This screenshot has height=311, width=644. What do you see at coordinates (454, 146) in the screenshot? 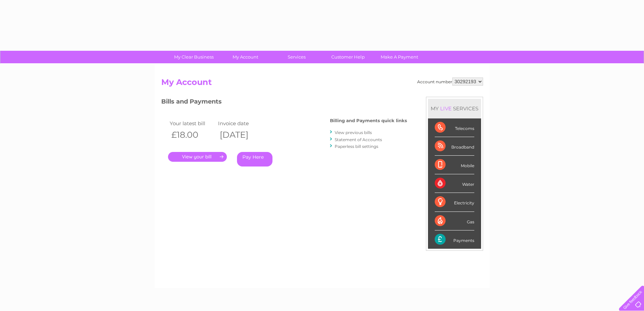
I see `div: Broadband` at bounding box center [454, 146].